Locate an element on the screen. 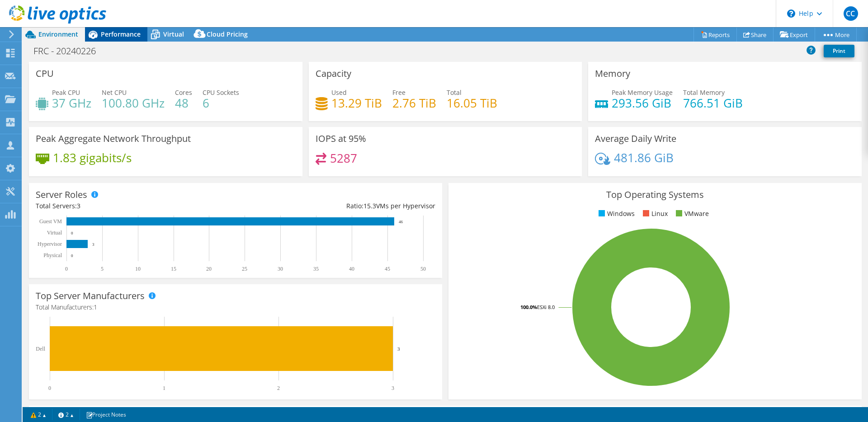 Image resolution: width=868 pixels, height=422 pixels. text: 30 is located at coordinates (280, 268).